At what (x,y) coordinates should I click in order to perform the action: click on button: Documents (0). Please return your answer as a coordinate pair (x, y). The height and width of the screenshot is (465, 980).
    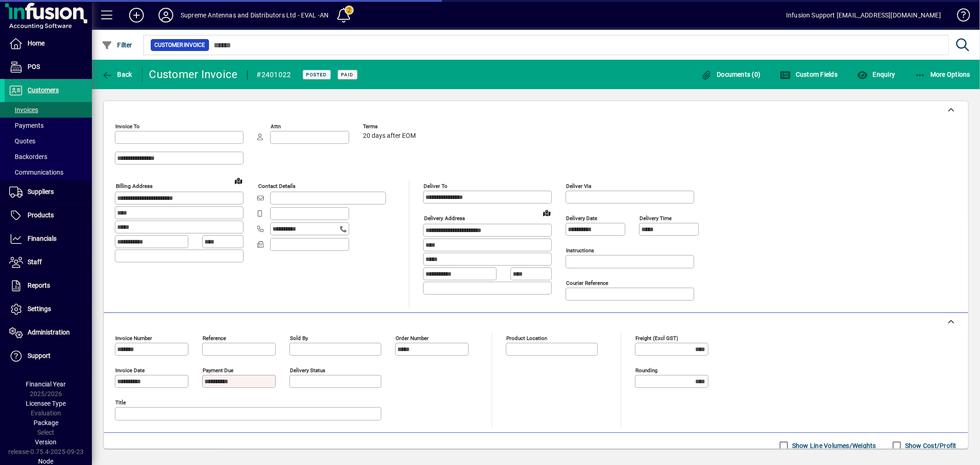
    Looking at the image, I should click on (731, 74).